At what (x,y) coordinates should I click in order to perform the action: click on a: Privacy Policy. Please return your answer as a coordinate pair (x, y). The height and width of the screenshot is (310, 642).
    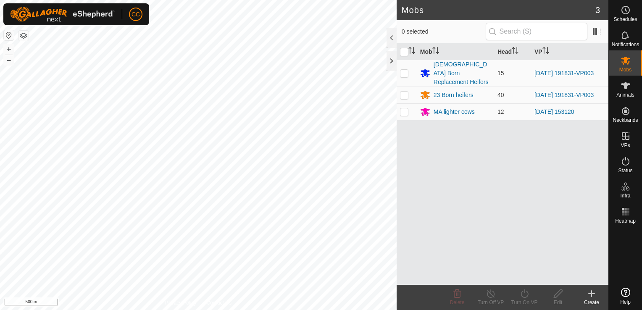
    Looking at the image, I should click on (181, 303).